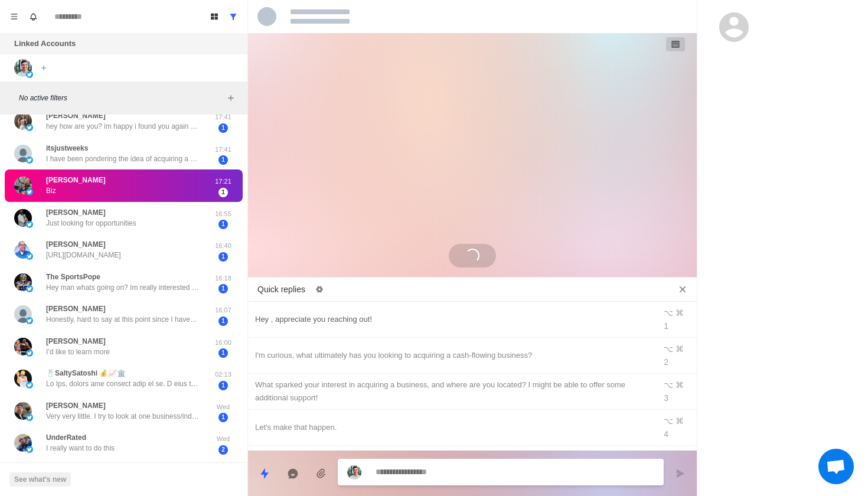 The width and height of the screenshot is (868, 496). What do you see at coordinates (80, 448) in the screenshot?
I see `p: I really want to do this` at bounding box center [80, 448].